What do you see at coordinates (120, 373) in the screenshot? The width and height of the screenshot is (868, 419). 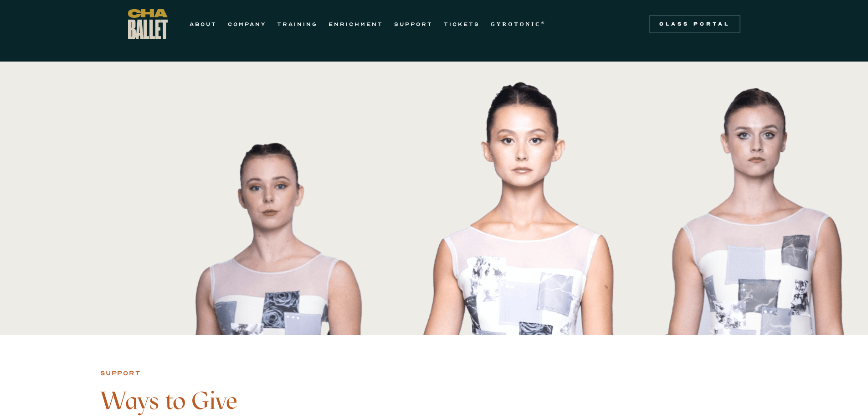 I see `div: SUPPORT` at bounding box center [120, 373].